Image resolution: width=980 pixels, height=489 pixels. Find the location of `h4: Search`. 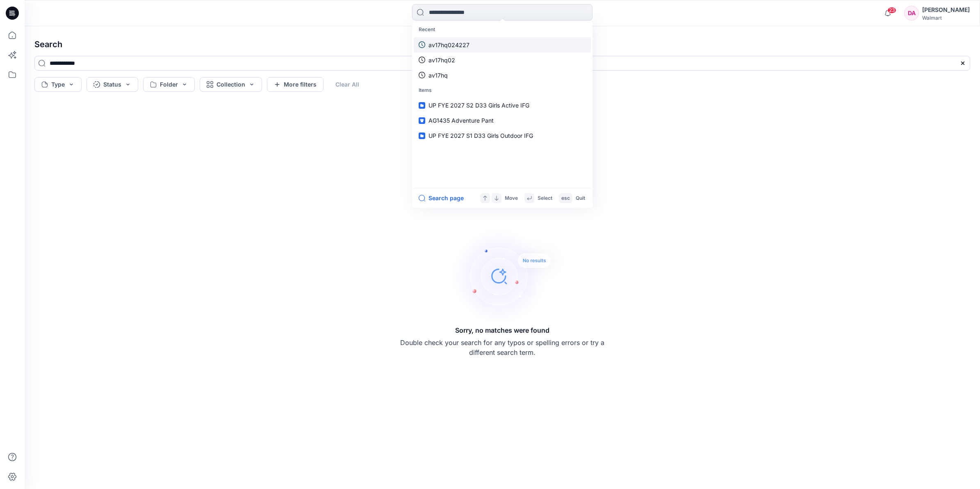

h4: Search is located at coordinates (502, 44).